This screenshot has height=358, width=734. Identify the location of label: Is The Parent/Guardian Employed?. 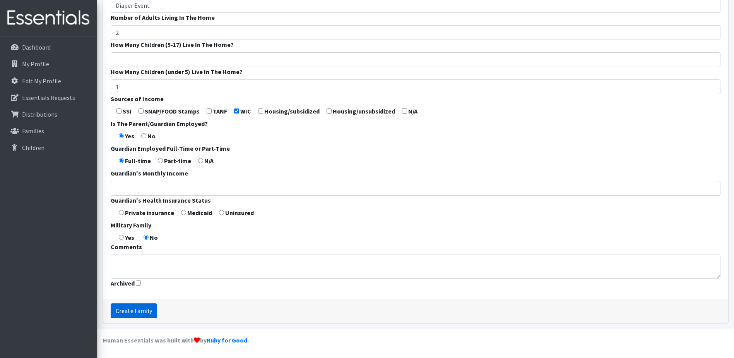
(159, 123).